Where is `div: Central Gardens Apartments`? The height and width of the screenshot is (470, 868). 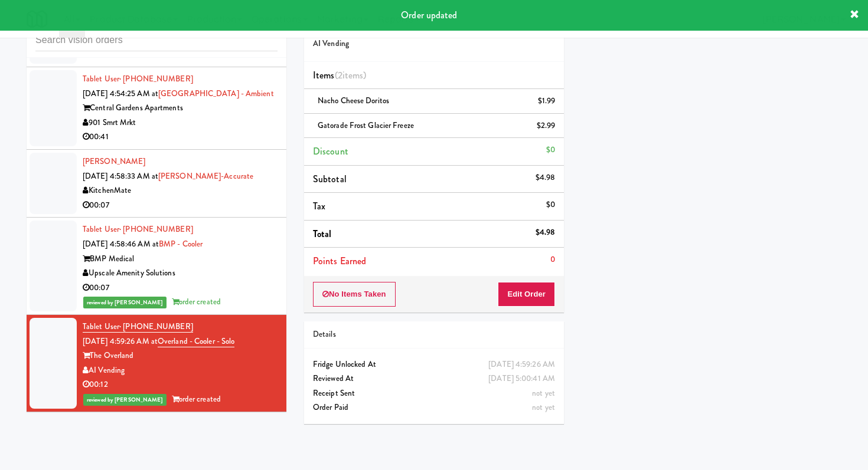 div: Central Gardens Apartments is located at coordinates (180, 108).